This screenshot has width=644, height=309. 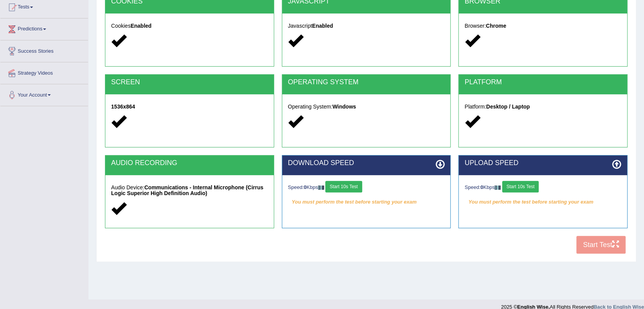 I want to click on a: Your Account, so click(x=44, y=94).